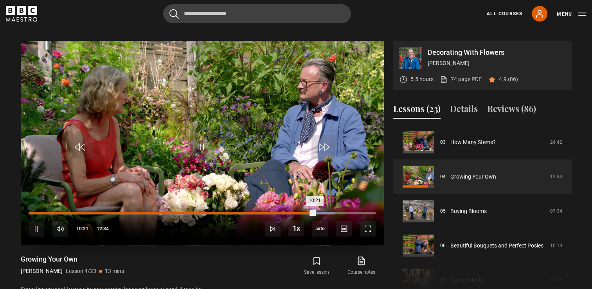  What do you see at coordinates (36, 229) in the screenshot?
I see `button: Pause` at bounding box center [36, 229].